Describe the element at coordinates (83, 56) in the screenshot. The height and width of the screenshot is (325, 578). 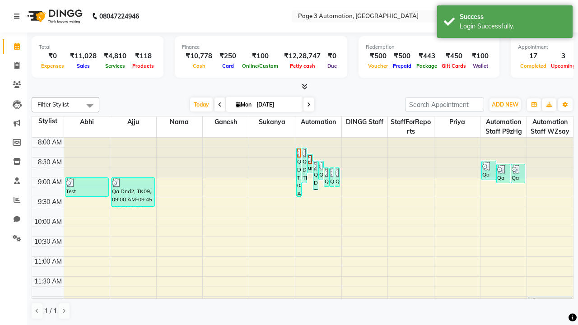
I see `div: ₹11,028` at that location.